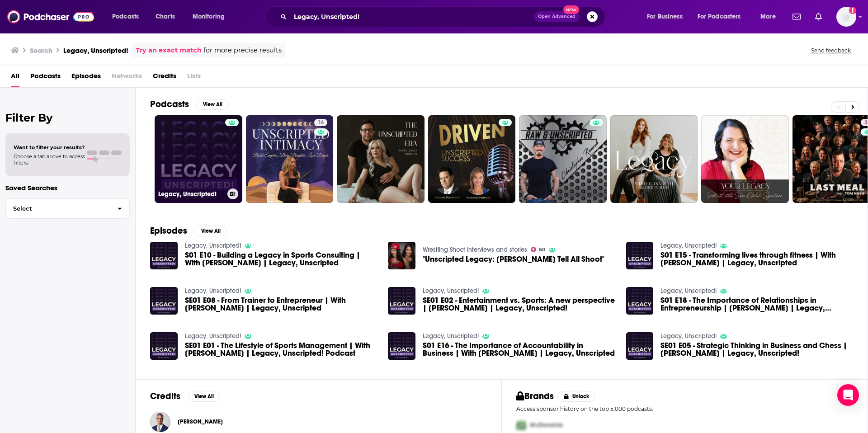 This screenshot has height=433, width=868. Describe the element at coordinates (49, 147) in the screenshot. I see `span: Want to filter your results?` at that location.